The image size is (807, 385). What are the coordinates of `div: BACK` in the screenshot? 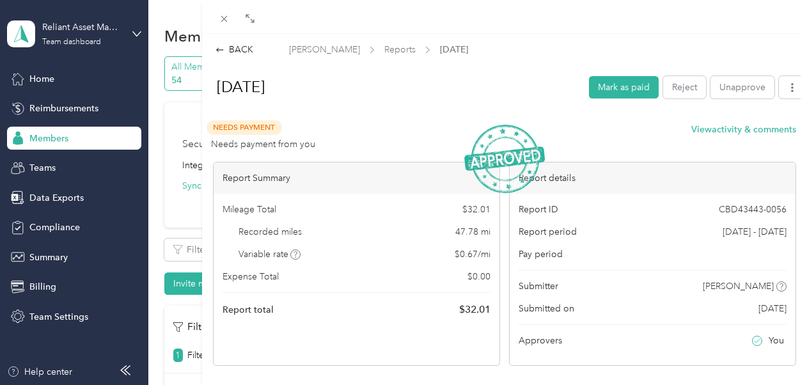 It's located at (234, 49).